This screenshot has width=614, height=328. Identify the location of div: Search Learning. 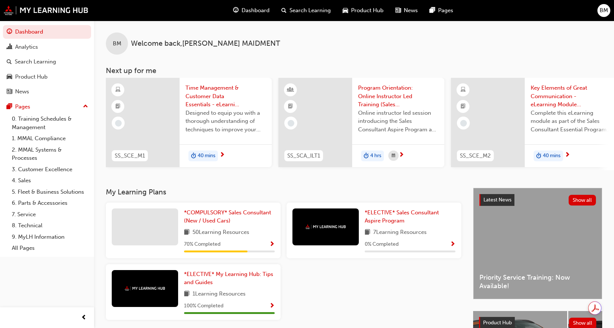
(35, 62).